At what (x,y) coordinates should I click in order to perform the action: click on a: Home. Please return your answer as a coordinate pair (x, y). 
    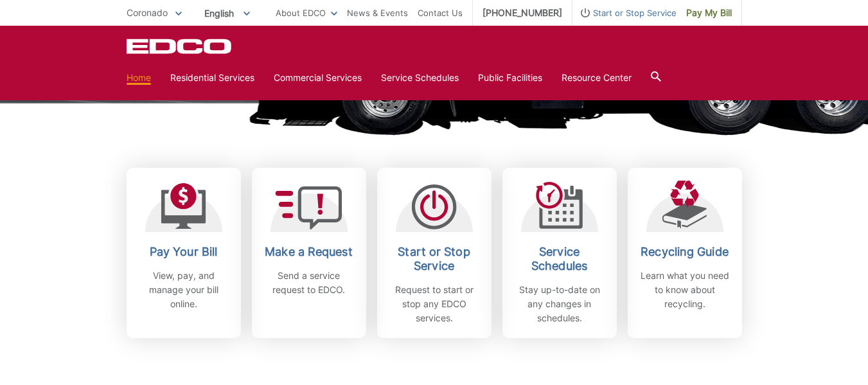
    Looking at the image, I should click on (139, 78).